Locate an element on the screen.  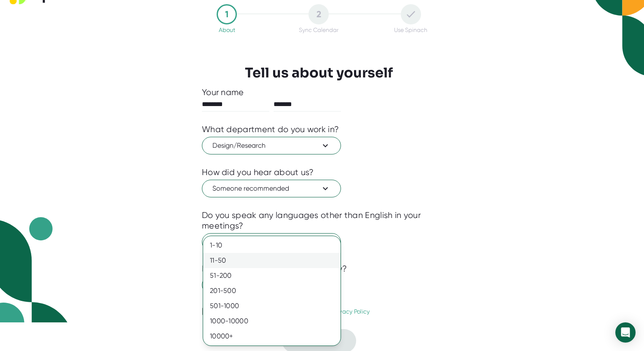
div: 201-500 is located at coordinates (272, 291).